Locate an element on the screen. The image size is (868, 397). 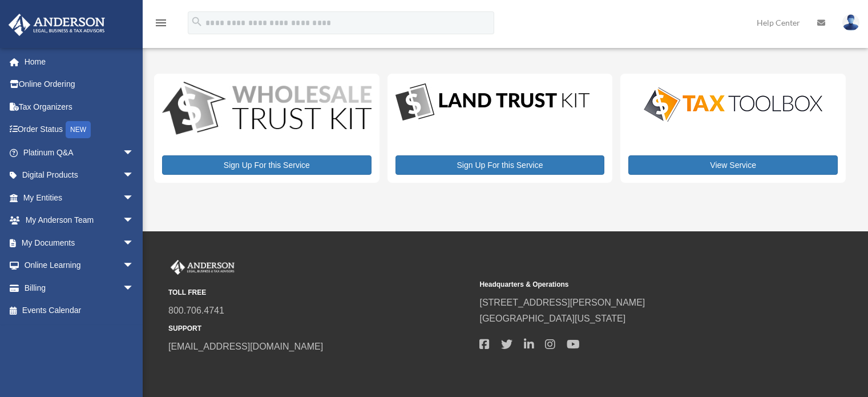
i: search is located at coordinates (197, 22).